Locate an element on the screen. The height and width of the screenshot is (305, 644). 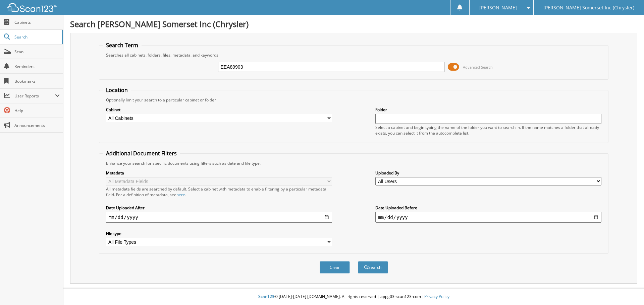
div: Chat Widget is located at coordinates (627, 289).